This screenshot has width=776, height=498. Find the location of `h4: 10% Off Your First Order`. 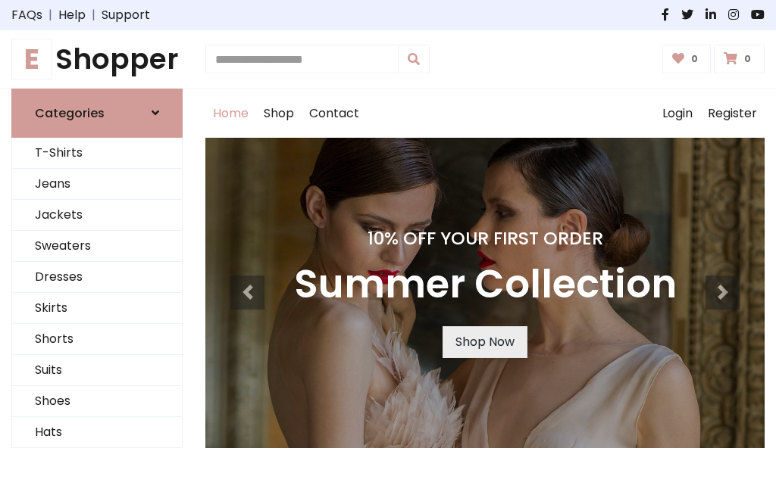

h4: 10% Off Your First Order is located at coordinates (485, 239).